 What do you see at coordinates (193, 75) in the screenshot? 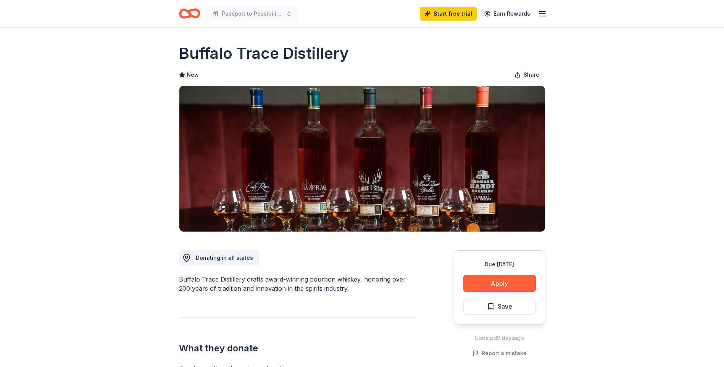
I see `span: New` at bounding box center [193, 75].